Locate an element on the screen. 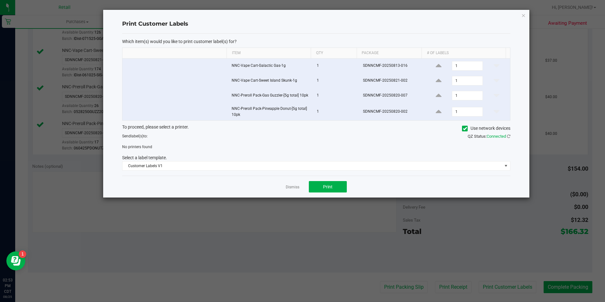  td: NNC-Vape Cart-Sweet Island Skunk-1g is located at coordinates (270, 81).